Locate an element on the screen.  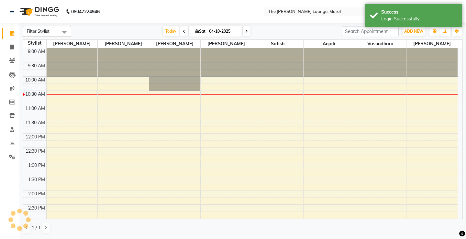
input: 2025-10-04 is located at coordinates (223, 31).